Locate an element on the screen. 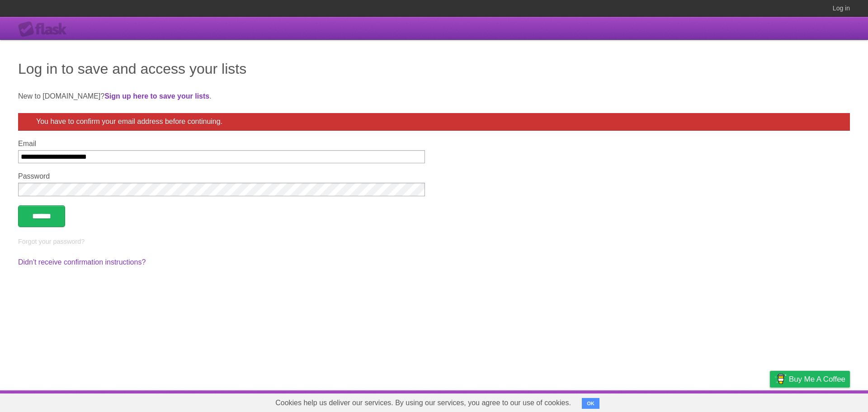 The width and height of the screenshot is (868, 412). img: Buy me a coffee is located at coordinates (780, 378).